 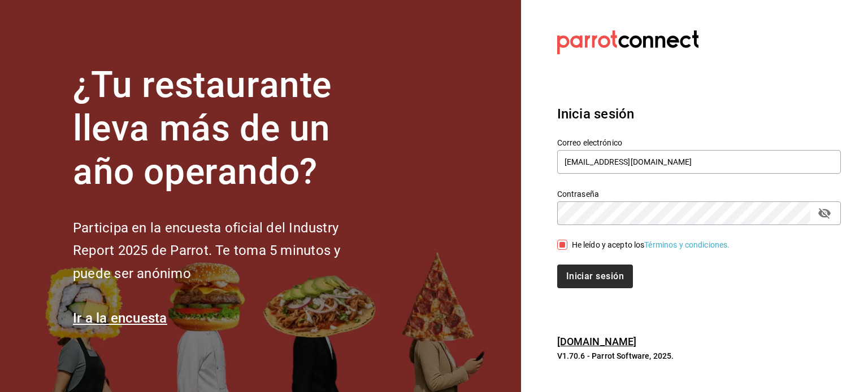 I want to click on h1: ¿Tu restaurante lleva más de un año operando?, so click(x=226, y=129).